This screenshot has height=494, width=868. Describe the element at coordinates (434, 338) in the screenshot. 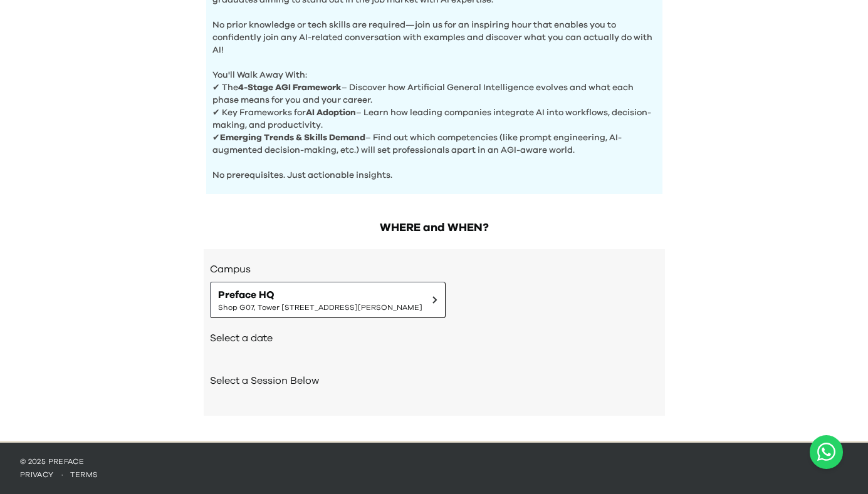

I see `h2: Select a date` at that location.